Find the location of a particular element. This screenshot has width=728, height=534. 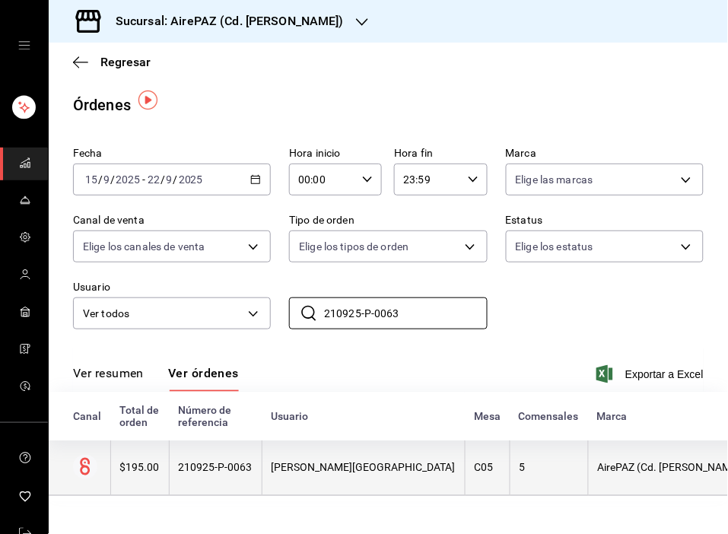

label: Hora fin is located at coordinates (440, 154).